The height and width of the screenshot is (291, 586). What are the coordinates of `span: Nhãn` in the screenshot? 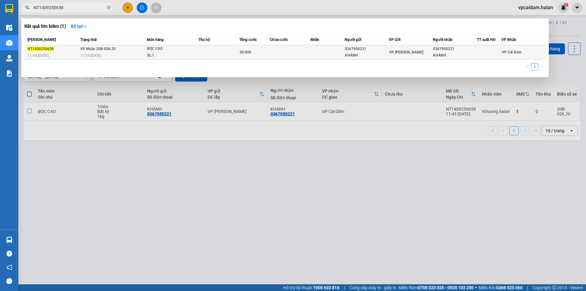 It's located at (315, 40).